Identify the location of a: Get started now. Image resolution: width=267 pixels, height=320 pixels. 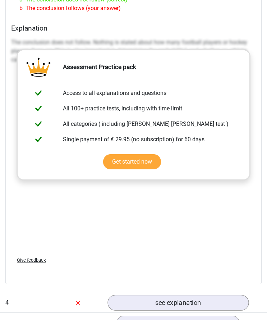
(132, 162).